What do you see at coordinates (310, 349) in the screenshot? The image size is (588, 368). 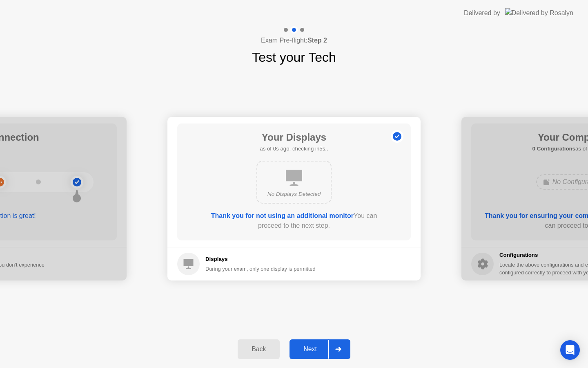 I see `div: Next` at bounding box center [310, 349].